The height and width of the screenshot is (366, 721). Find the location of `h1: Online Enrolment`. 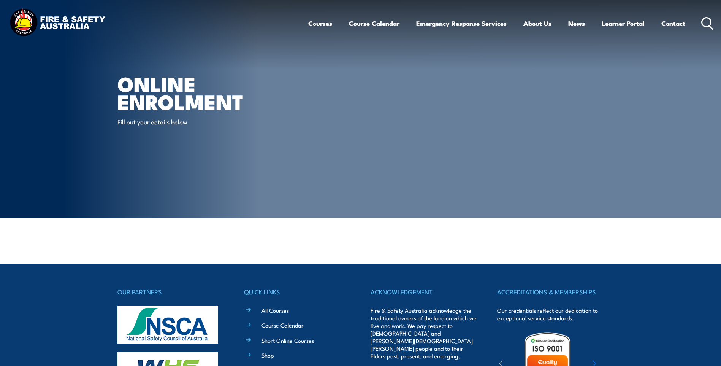

h1: Online Enrolment is located at coordinates (211, 92).